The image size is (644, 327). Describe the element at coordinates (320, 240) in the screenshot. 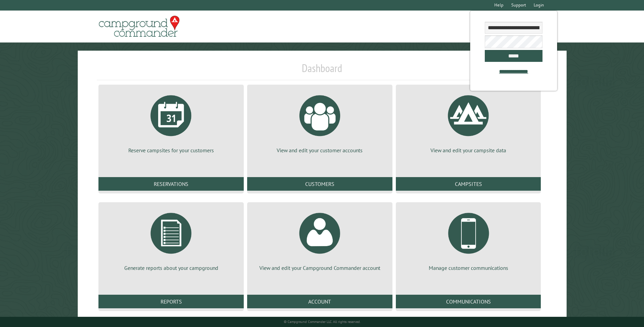

I see `a: View and edit your Campground Commander account` at that location.